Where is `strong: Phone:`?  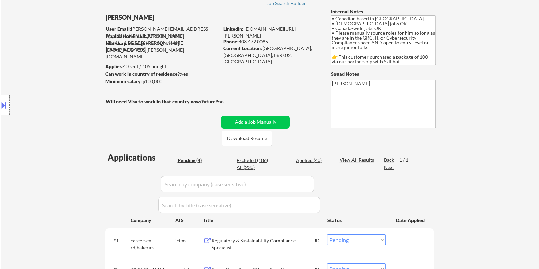 strong: Phone: is located at coordinates (231, 41).